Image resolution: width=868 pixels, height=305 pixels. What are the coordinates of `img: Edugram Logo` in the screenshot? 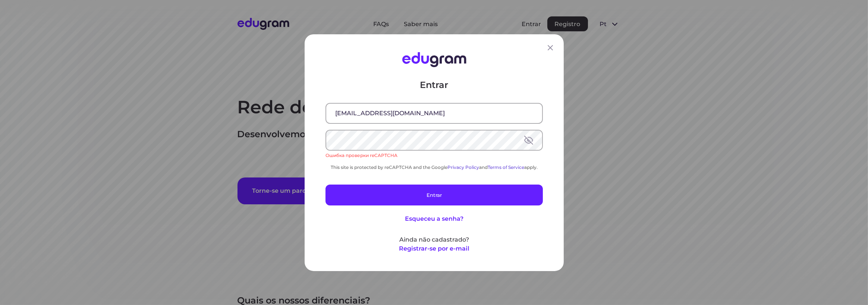 It's located at (434, 60).